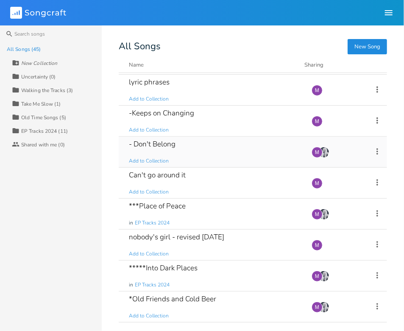  What do you see at coordinates (44, 131) in the screenshot?
I see `div: EP Tracks 2024 (11)` at bounding box center [44, 131].